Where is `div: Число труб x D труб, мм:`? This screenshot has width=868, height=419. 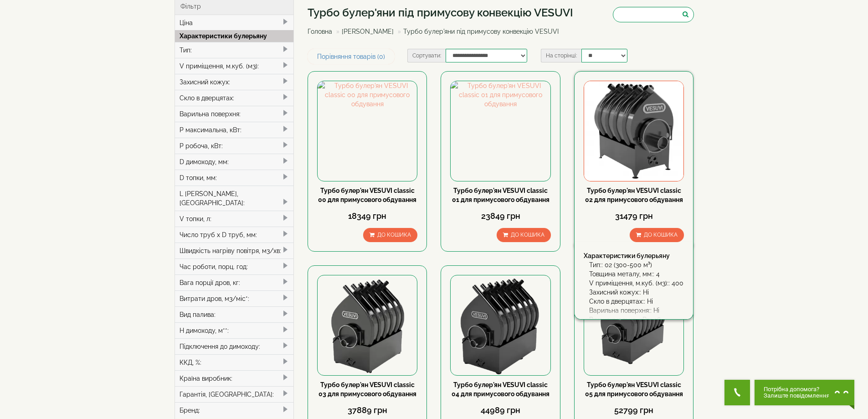
div: Число труб x D труб, мм: is located at coordinates (234, 234).